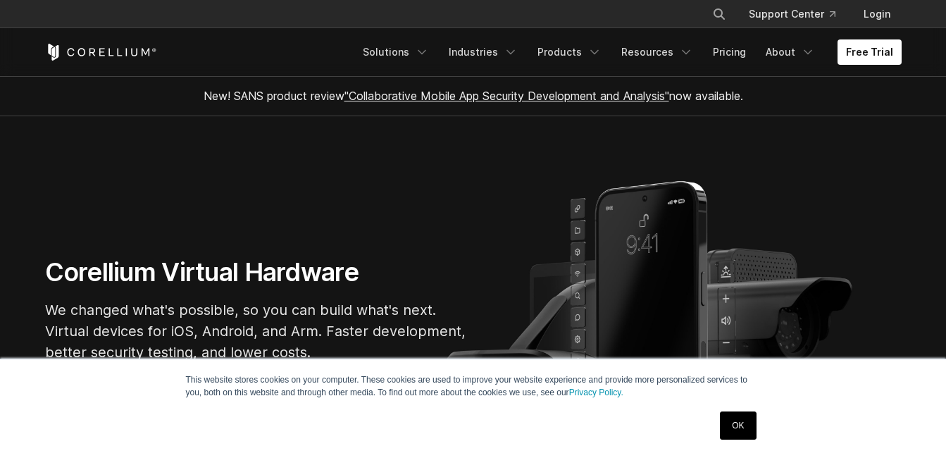  What do you see at coordinates (877, 14) in the screenshot?
I see `a: Login` at bounding box center [877, 14].